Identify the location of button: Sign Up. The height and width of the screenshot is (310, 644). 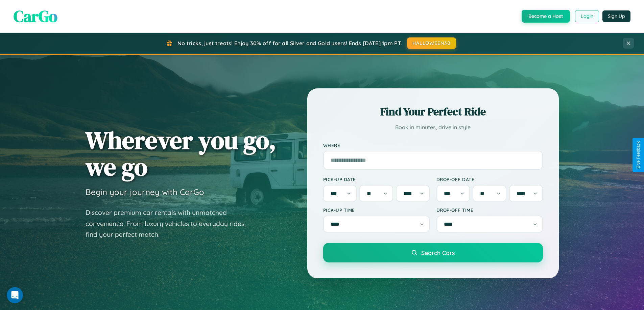
(617, 17).